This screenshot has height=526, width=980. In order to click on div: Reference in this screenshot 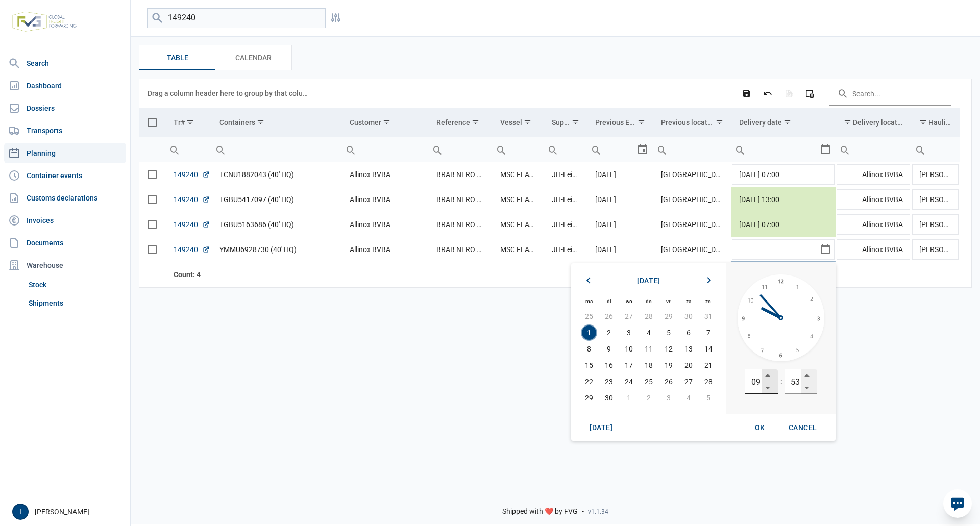, I will do `click(453, 122)`.